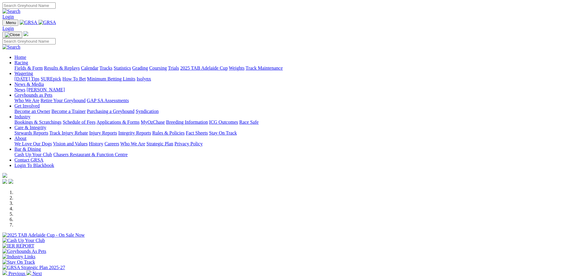  I want to click on a: News, so click(20, 90).